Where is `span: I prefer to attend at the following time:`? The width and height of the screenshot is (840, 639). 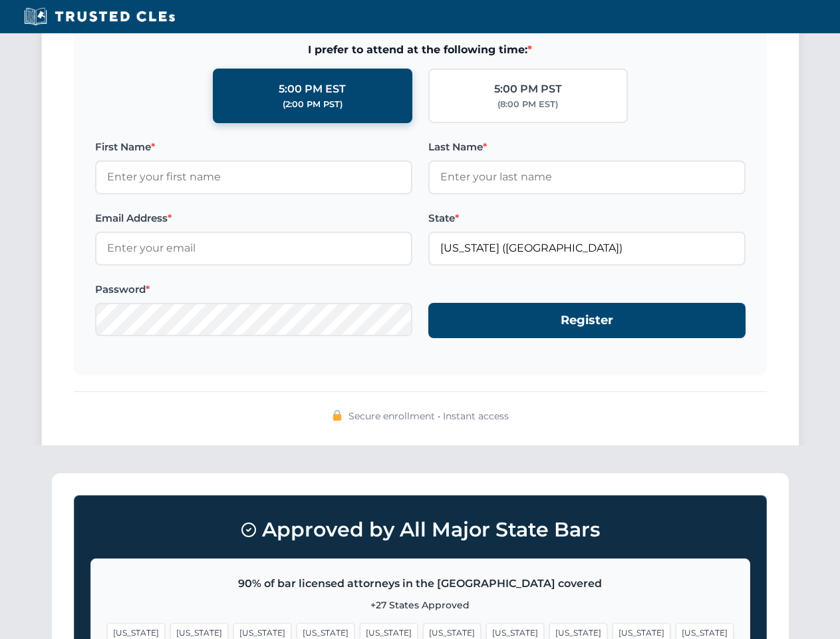
span: I prefer to attend at the following time: is located at coordinates (421, 50).